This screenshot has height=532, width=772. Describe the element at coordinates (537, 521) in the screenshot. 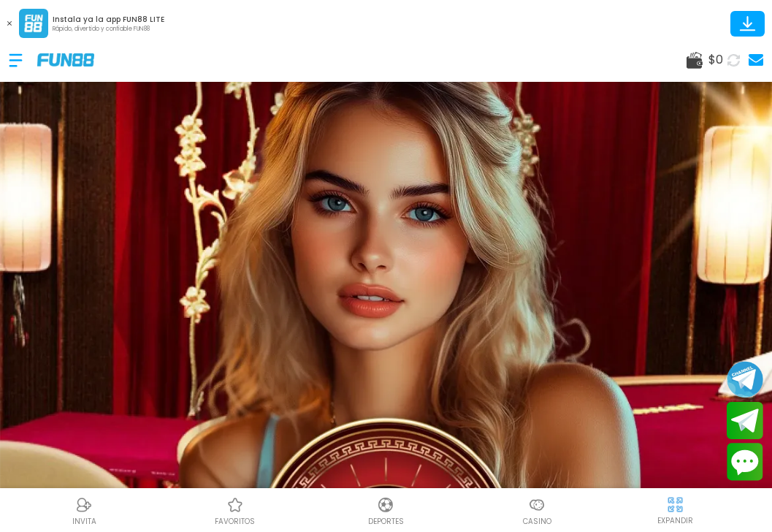

I see `p: Casino` at that location.